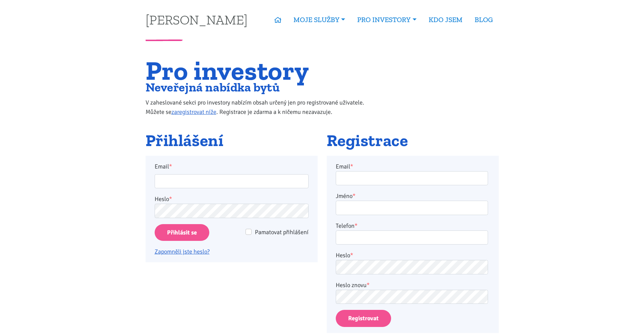  I want to click on label: Telefon, so click(347, 226).